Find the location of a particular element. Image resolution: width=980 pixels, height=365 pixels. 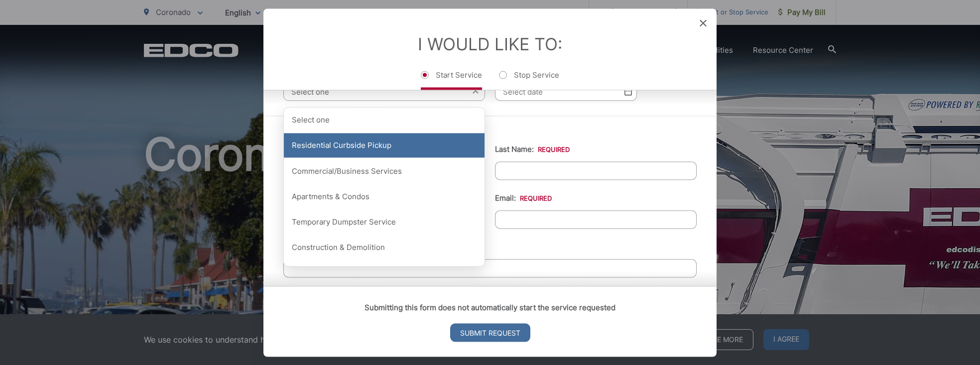

label: Email: is located at coordinates (524, 198).